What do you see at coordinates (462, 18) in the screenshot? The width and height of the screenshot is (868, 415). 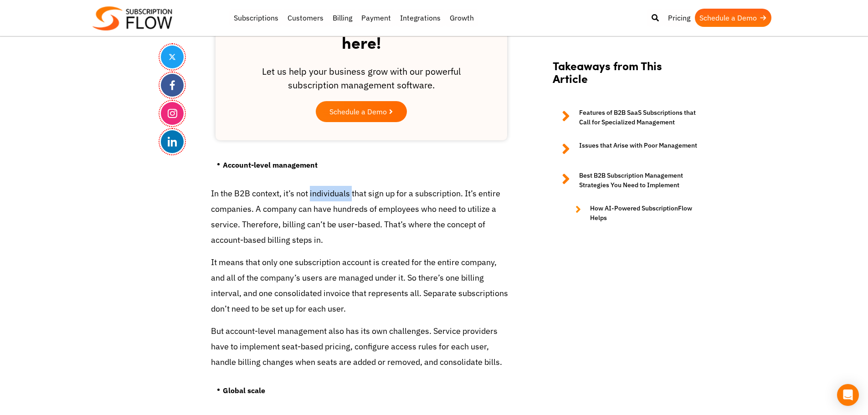 I see `a: Growth` at bounding box center [462, 18].